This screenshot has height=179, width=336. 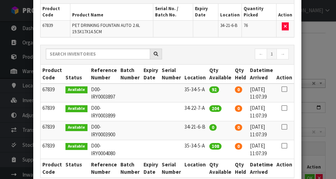 What do you see at coordinates (104, 93) in the screenshot?
I see `td: D00-IRY0003897` at bounding box center [104, 93].